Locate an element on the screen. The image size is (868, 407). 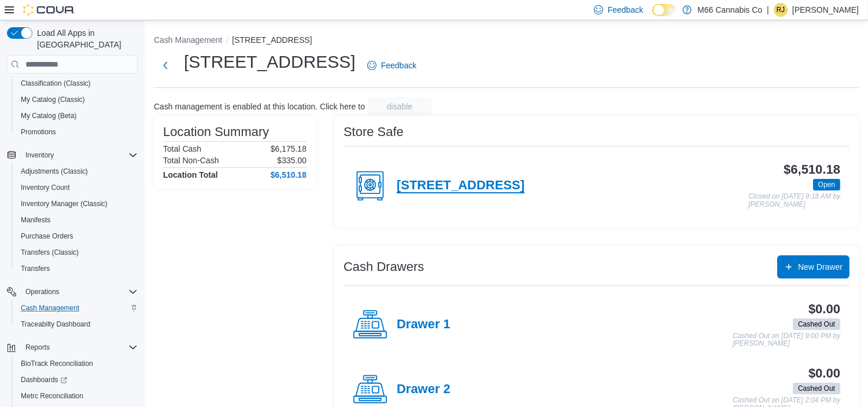
h4: Drawer 1 is located at coordinates (423, 324).